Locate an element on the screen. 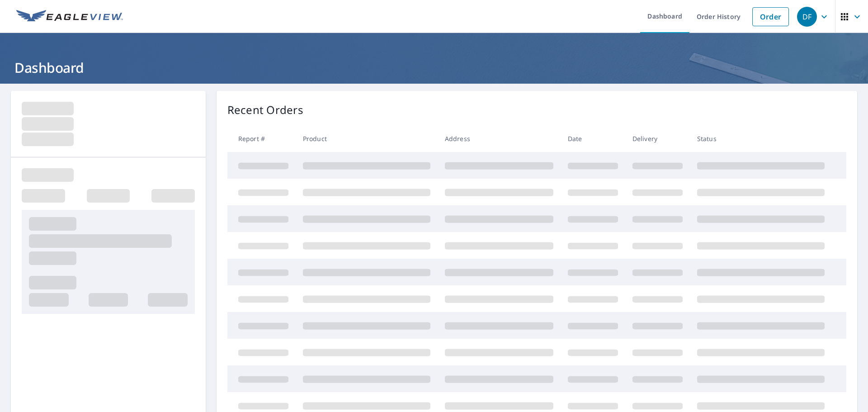  th: Product is located at coordinates (366, 138).